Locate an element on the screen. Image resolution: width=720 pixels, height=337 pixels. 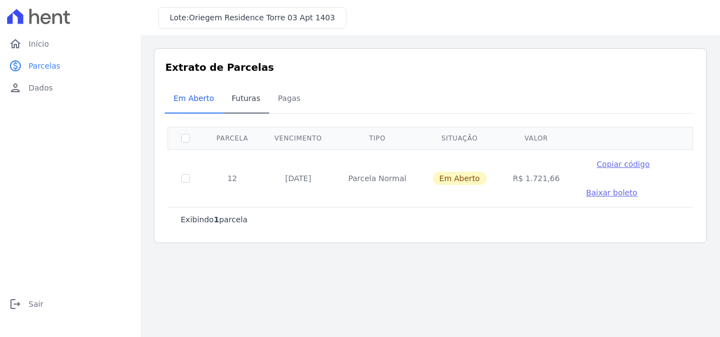
span: Pagas is located at coordinates (289, 98).